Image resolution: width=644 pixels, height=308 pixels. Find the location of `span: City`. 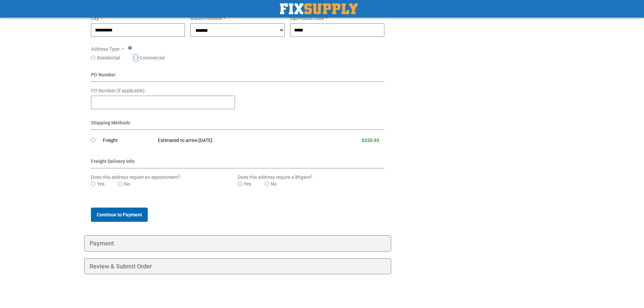

span: City is located at coordinates (95, 18).